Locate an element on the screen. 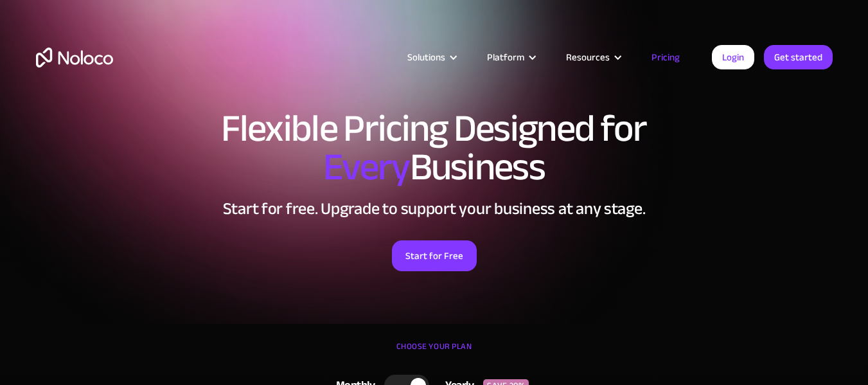  a: Login is located at coordinates (733, 57).